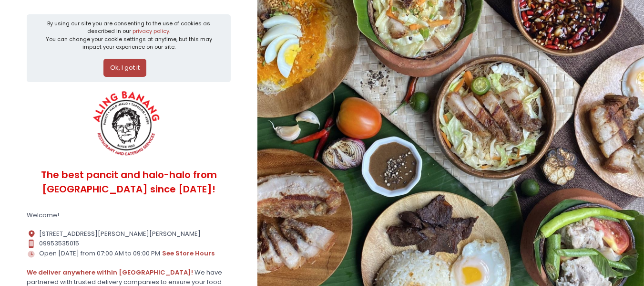 This screenshot has width=644, height=286. What do you see at coordinates (125, 68) in the screenshot?
I see `button: Ok, I got it` at bounding box center [125, 68].